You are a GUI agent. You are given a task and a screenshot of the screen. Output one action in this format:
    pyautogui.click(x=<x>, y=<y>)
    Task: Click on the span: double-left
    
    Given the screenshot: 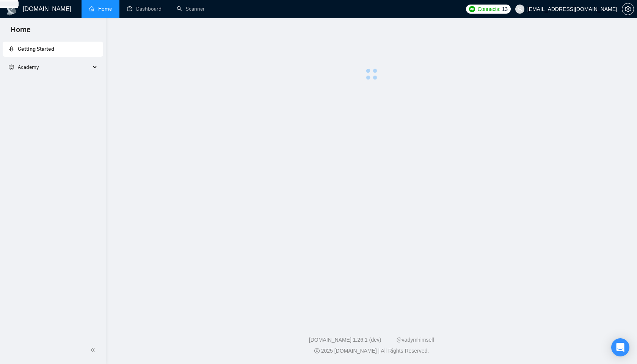 What is the action you would take?
    pyautogui.click(x=94, y=350)
    